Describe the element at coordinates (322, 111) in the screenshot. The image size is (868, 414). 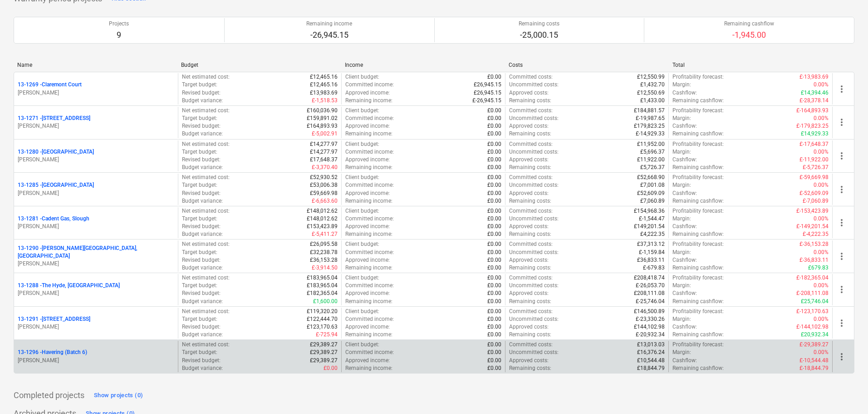
I see `p: £160,036.90` at that location.